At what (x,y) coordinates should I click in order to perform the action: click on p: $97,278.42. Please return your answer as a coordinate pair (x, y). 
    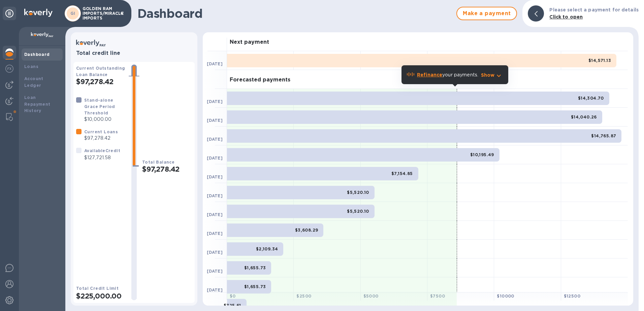
    Looking at the image, I should click on (101, 138).